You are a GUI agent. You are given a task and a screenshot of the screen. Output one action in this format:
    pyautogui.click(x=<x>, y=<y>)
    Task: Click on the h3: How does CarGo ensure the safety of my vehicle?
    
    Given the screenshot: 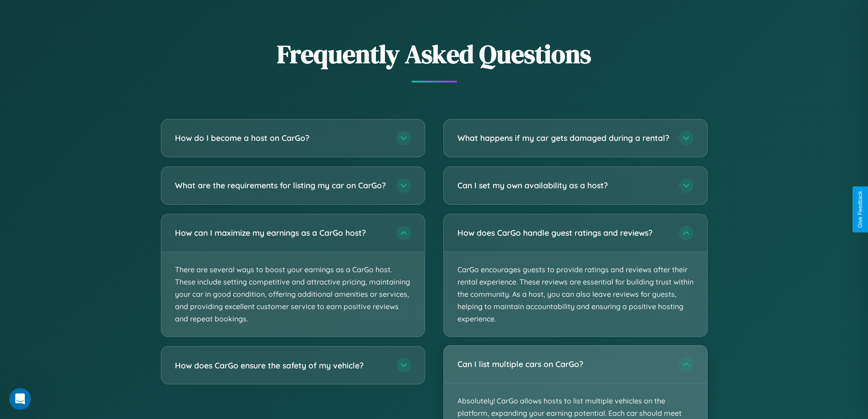 What is the action you would take?
    pyautogui.click(x=281, y=365)
    